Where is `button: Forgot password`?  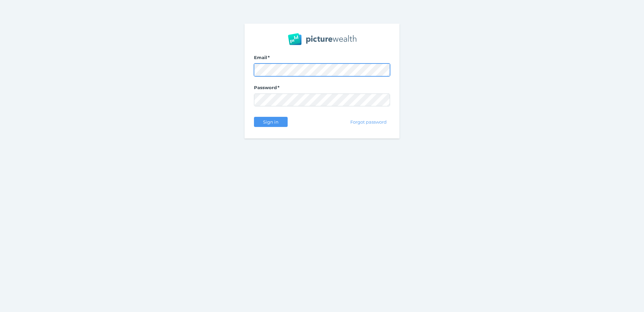
button: Forgot password is located at coordinates (369, 121).